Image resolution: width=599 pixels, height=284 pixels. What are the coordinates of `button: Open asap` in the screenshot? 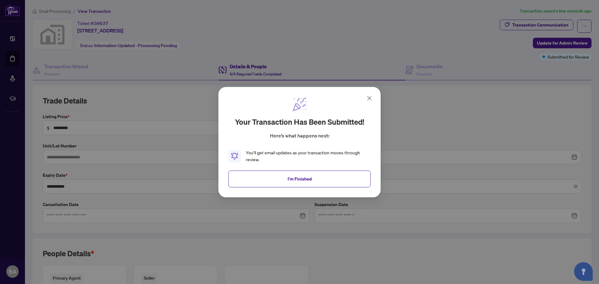 It's located at (584, 272).